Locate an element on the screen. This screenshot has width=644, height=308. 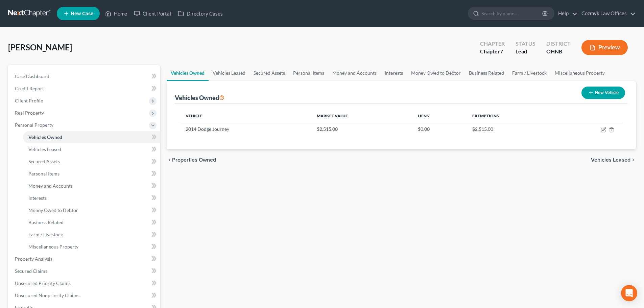
span: Credit Report is located at coordinates (29, 88).